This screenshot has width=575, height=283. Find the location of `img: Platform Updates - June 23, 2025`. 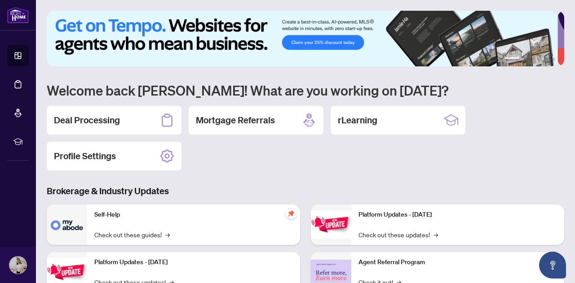

img: Platform Updates - June 23, 2025 is located at coordinates (331, 225).